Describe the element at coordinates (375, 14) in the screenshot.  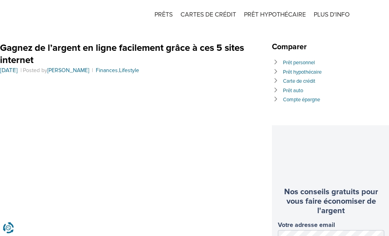
I see `img: svg%3E` at that location.